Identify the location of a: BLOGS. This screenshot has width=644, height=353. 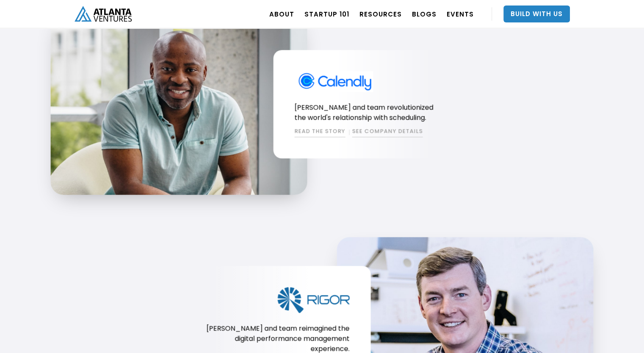
(424, 14).